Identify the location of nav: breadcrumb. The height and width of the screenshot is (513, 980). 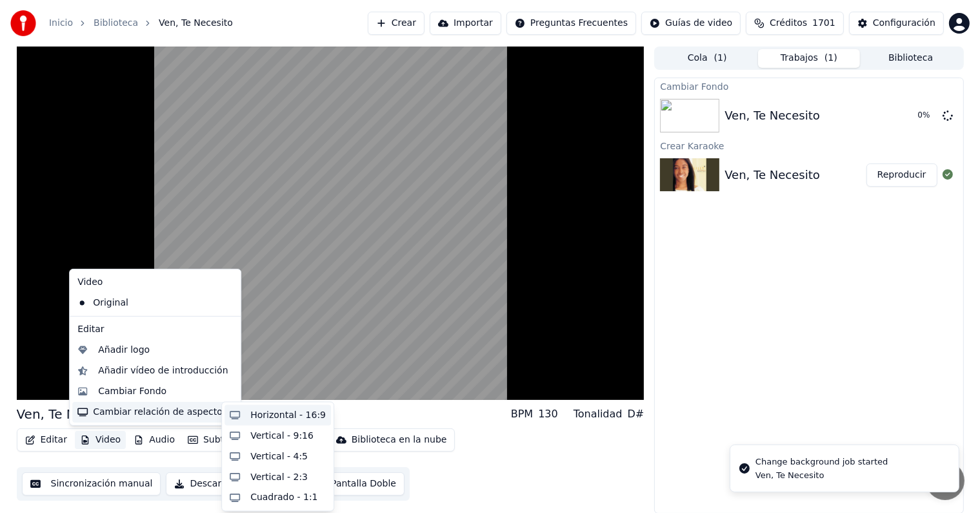
(141, 23).